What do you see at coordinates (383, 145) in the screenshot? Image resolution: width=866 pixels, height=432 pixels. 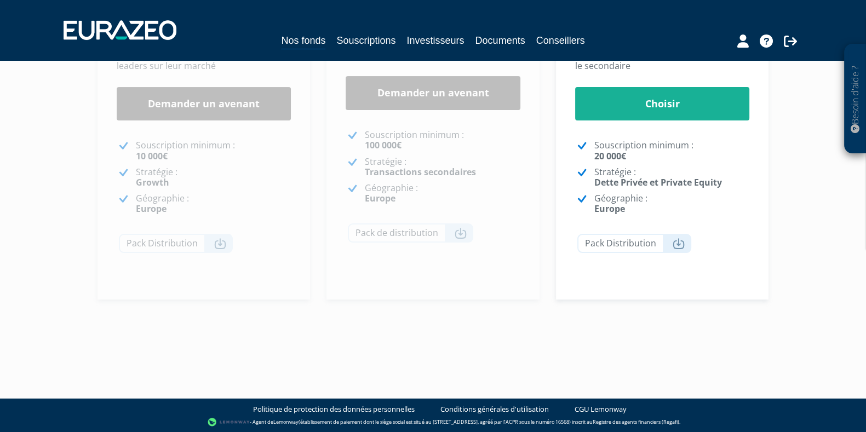 I see `strong: 100 000€` at bounding box center [383, 145].